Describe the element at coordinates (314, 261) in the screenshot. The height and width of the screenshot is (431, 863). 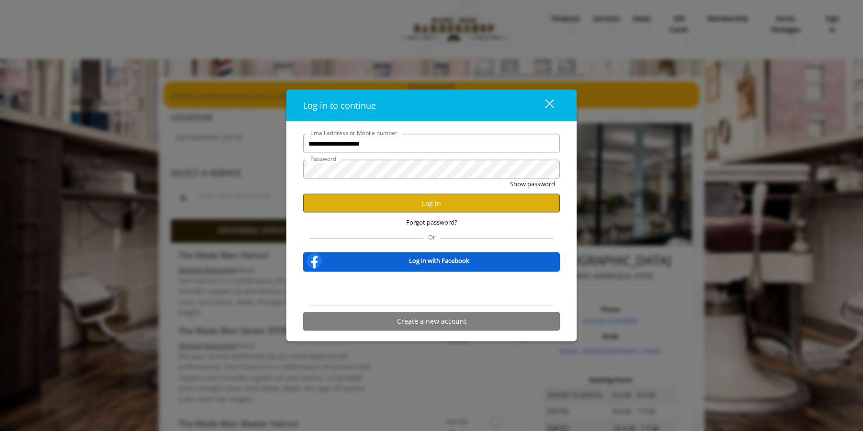
I see `img: facebook-logo` at that location.